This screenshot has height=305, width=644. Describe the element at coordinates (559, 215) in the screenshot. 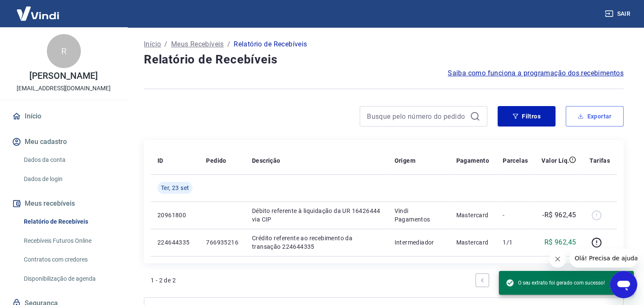

I see `p: -R$ 962,45` at that location.